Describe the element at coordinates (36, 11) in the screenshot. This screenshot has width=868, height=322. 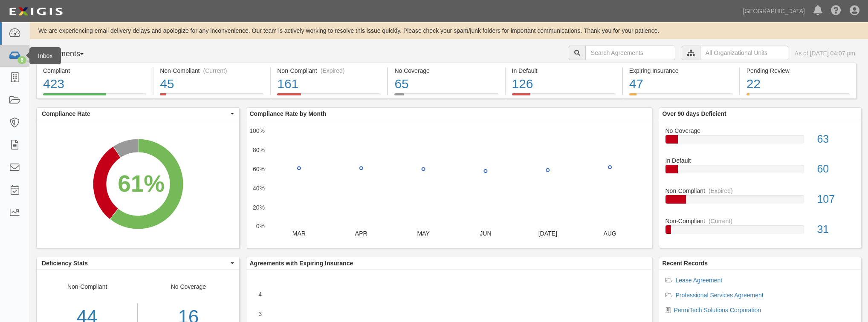
I see `img: logo-5460c22ac91f19d4615b14bd174203de0afe785f0fc80cf4dbbc73dc1793850b.png` at that location.